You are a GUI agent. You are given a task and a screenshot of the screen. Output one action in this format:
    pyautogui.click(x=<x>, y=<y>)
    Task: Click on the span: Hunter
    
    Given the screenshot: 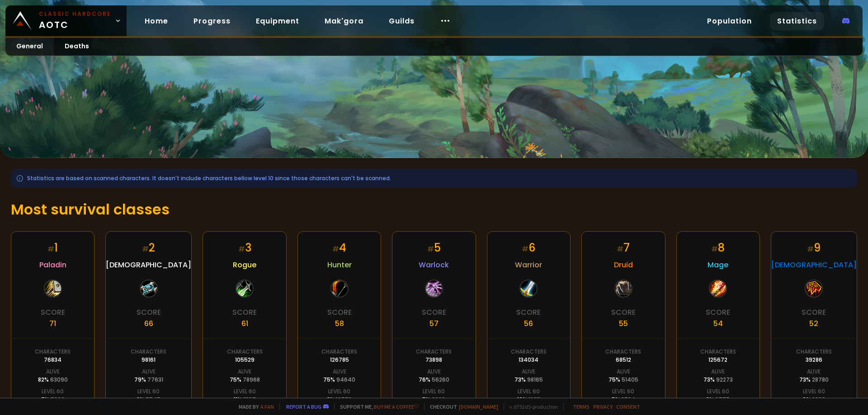 What is the action you would take?
    pyautogui.click(x=340, y=265)
    